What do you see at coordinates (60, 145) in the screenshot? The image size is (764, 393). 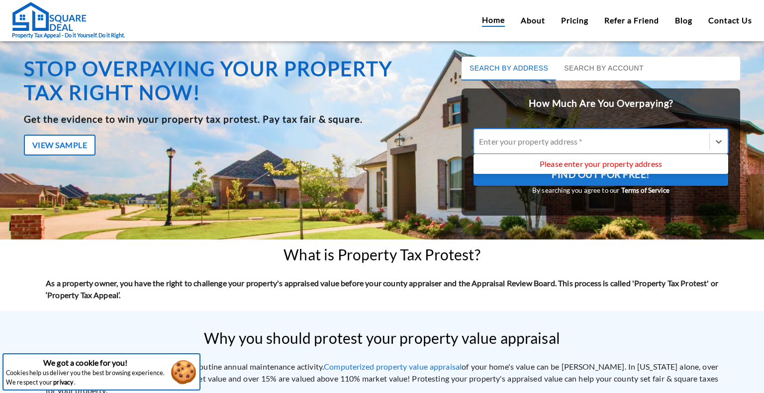 I see `button: View Sample` at bounding box center [60, 145].